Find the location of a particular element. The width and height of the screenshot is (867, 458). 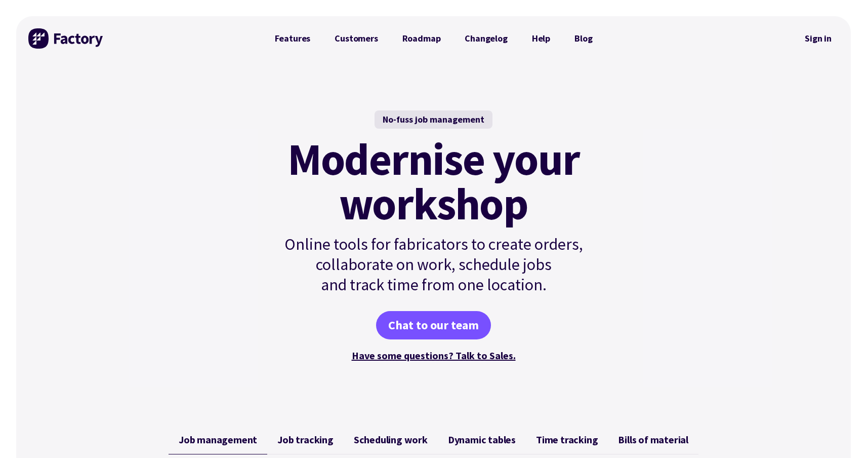

nav: Secondary Navigation is located at coordinates (818, 38).